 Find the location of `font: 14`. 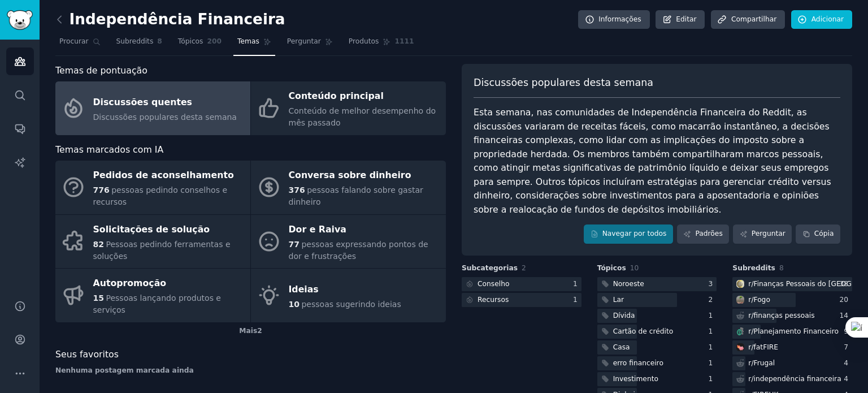

font: 14 is located at coordinates (843, 315).